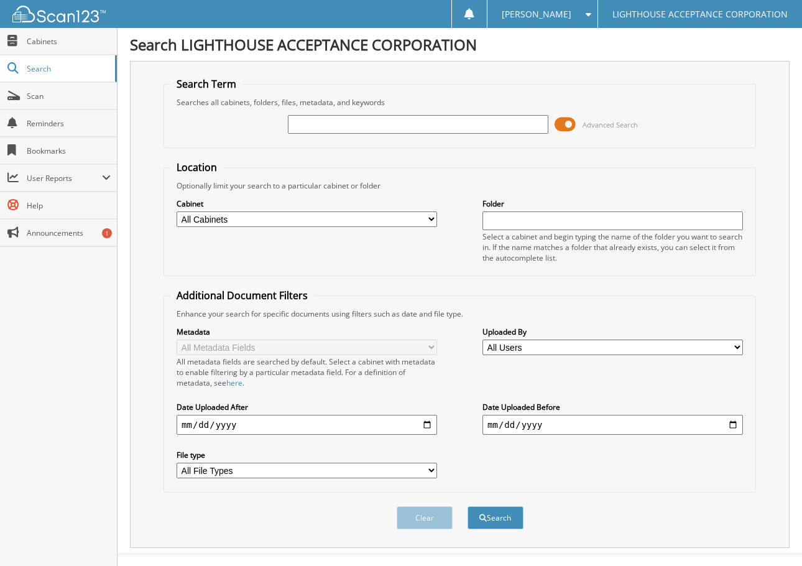 The image size is (802, 566). What do you see at coordinates (610, 124) in the screenshot?
I see `span: Advanced Search` at bounding box center [610, 124].